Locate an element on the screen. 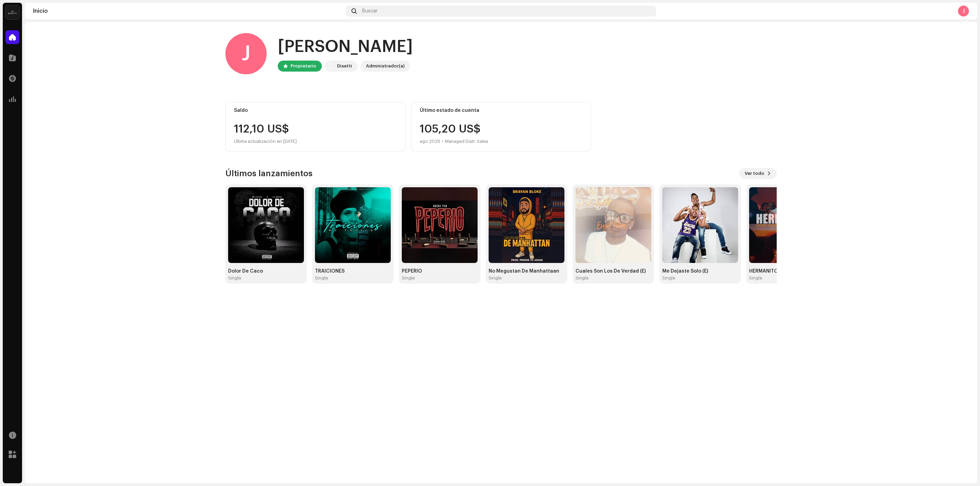 Image resolution: width=980 pixels, height=486 pixels. img: b9558934-708a-4e11-9824-d4bb81e67520 is located at coordinates (526, 225).